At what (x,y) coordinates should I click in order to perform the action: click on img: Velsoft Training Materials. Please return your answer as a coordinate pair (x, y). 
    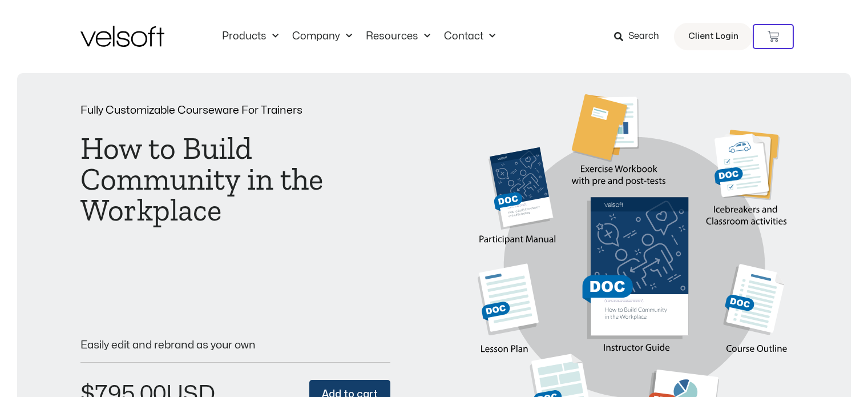
    Looking at the image, I should click on (122, 36).